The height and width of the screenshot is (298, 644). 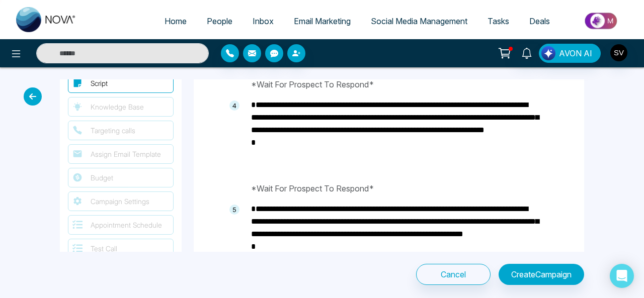 What do you see at coordinates (104, 248) in the screenshot?
I see `span: Test Call` at bounding box center [104, 248].